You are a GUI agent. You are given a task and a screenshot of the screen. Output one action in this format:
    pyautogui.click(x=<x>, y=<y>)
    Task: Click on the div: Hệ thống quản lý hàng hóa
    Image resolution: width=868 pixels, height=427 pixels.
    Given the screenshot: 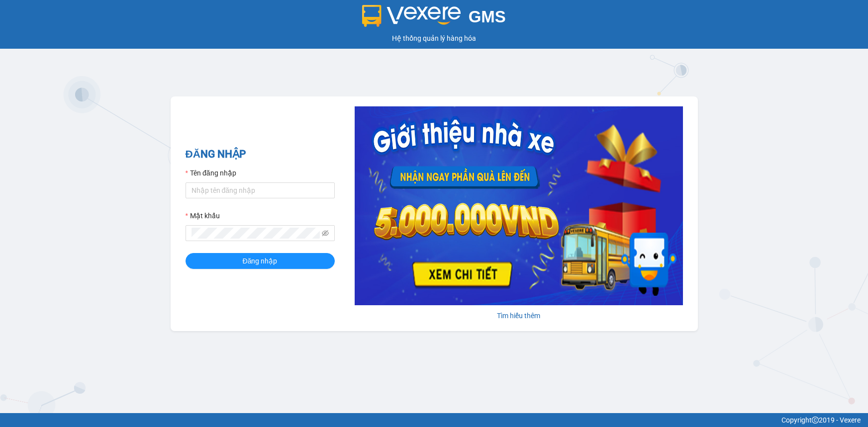 What is the action you would take?
    pyautogui.click(x=433, y=38)
    